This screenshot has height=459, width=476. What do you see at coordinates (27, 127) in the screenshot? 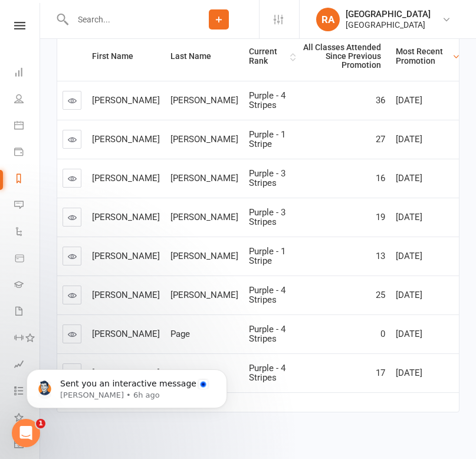
I see `a: Calendar` at bounding box center [27, 127].